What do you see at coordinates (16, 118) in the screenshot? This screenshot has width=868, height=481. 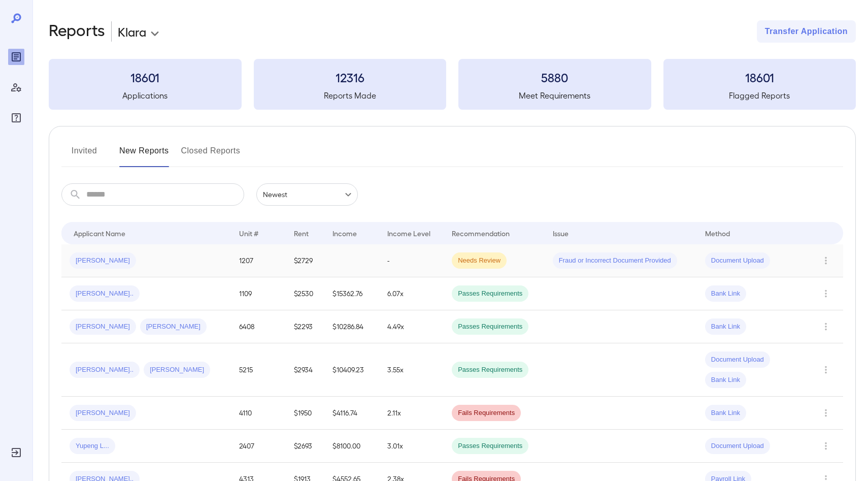 I see `div: FAQ` at bounding box center [16, 118].